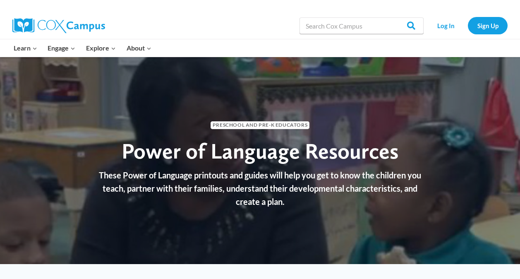 The image size is (520, 279). What do you see at coordinates (101, 48) in the screenshot?
I see `span: Explore` at bounding box center [101, 48].